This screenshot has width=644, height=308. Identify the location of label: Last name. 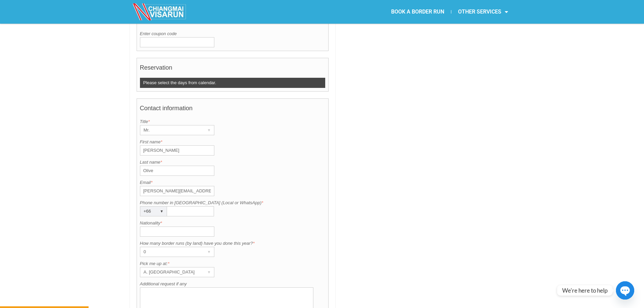
(233, 162).